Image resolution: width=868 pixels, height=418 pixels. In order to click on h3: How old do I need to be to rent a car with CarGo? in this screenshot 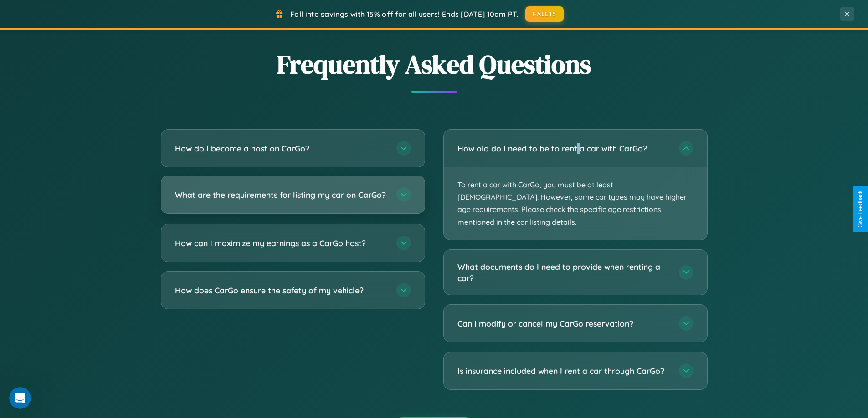, I will do `click(563, 149)`.